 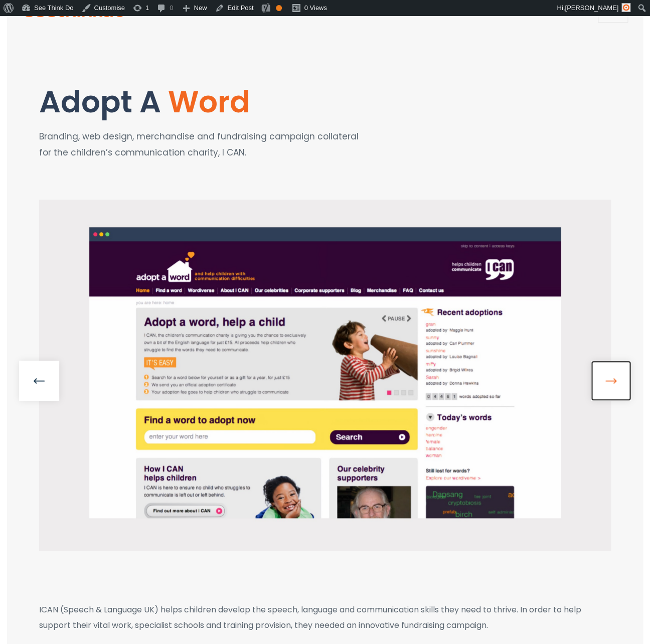 I want to click on p: Branding, web design, merchandise and fundraising campaign collateral for the children’s communic..., so click(x=203, y=145).